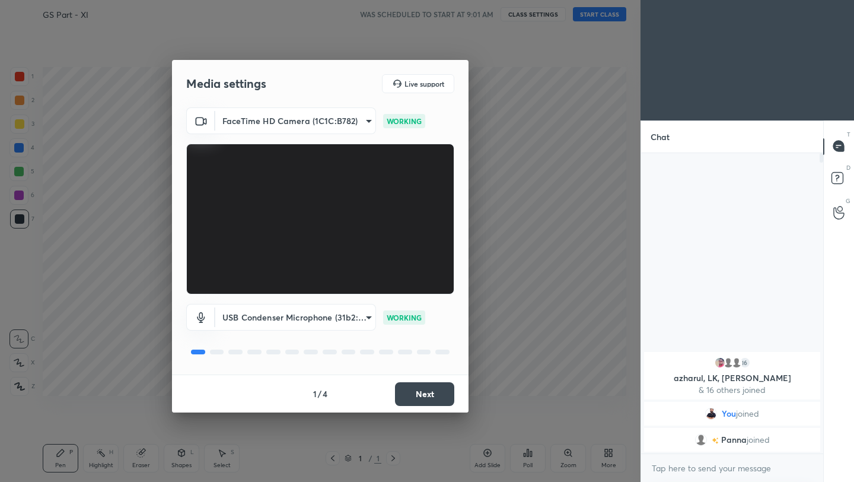 This screenshot has height=482, width=854. I want to click on button: Next, so click(425, 394).